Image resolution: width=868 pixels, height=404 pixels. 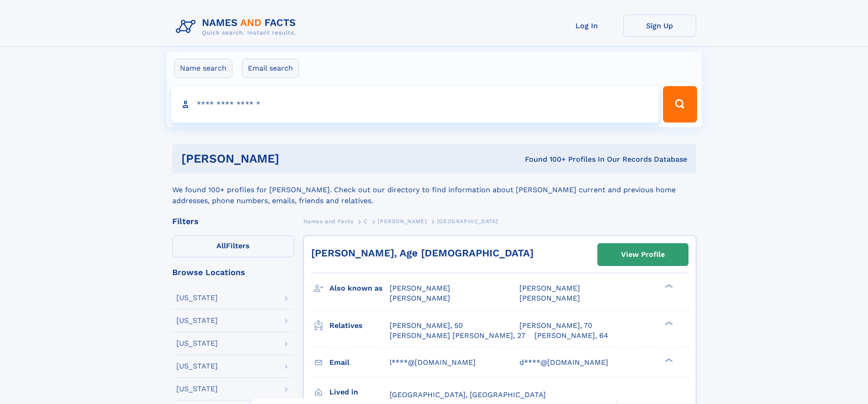 What do you see at coordinates (233, 247) in the screenshot?
I see `label: Filters` at bounding box center [233, 247].